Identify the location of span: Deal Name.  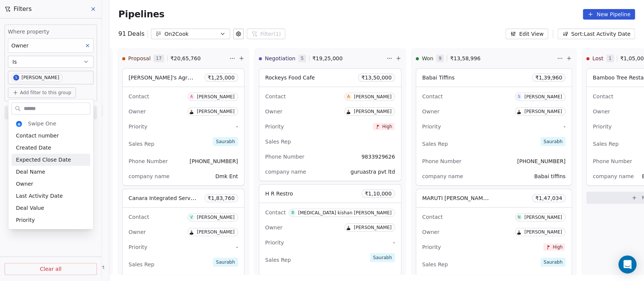
(31, 172).